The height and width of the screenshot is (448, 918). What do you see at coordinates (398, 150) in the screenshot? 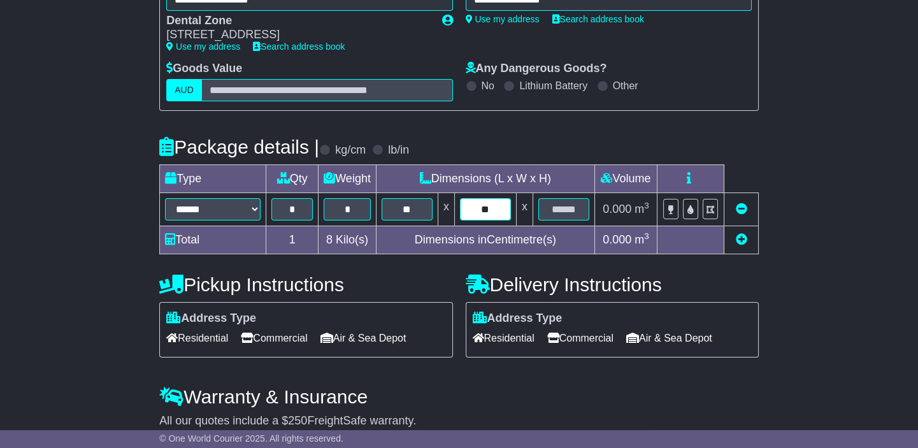
I see `label: lb/in` at bounding box center [398, 150].